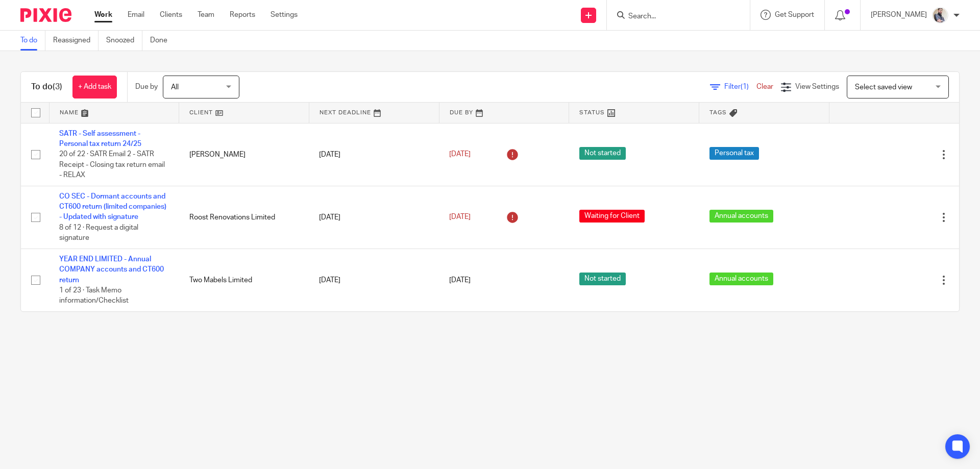 The width and height of the screenshot is (980, 469). What do you see at coordinates (243, 15) in the screenshot?
I see `a: Reports` at bounding box center [243, 15].